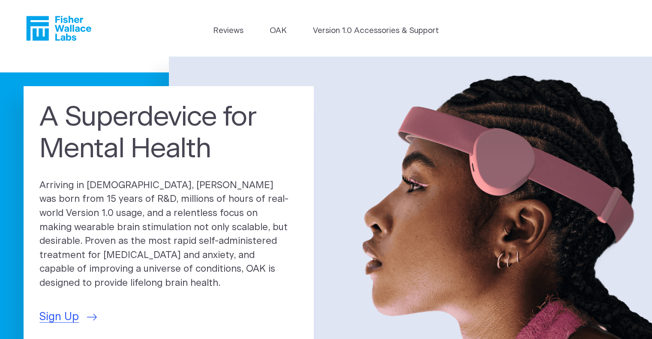 This screenshot has width=652, height=339. What do you see at coordinates (68, 317) in the screenshot?
I see `a: Sign Up` at bounding box center [68, 317].